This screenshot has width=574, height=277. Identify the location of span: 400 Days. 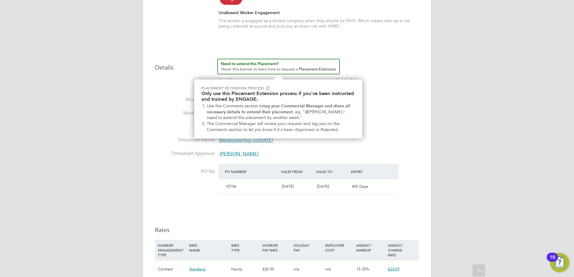
(360, 186).